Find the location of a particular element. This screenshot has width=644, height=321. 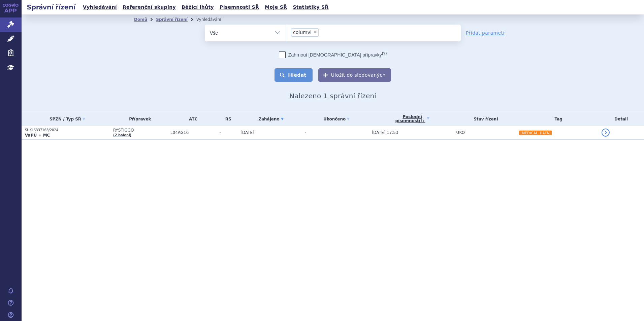

th: Detail is located at coordinates (622, 119).